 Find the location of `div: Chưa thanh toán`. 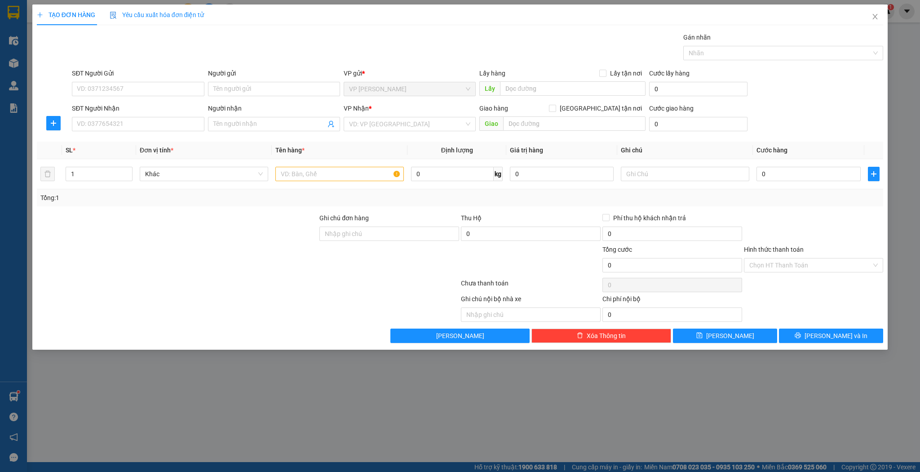

div: Chưa thanh toán is located at coordinates (530, 286).